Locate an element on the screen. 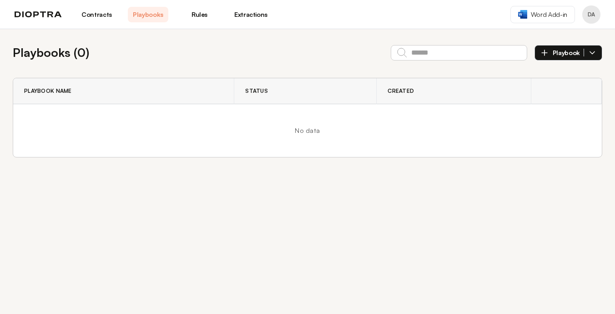 This screenshot has width=615, height=314. button: Playbook is located at coordinates (568, 53).